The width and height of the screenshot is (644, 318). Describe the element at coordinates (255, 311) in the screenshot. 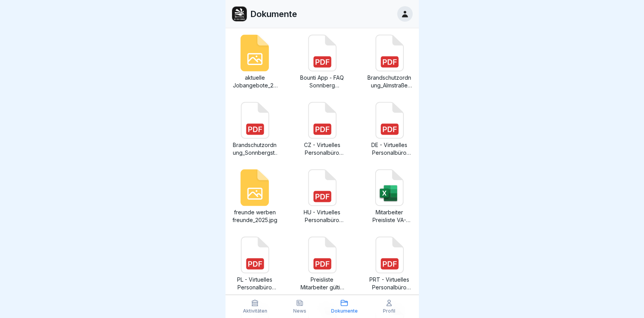

I see `p: Aktivitäten` at that location.